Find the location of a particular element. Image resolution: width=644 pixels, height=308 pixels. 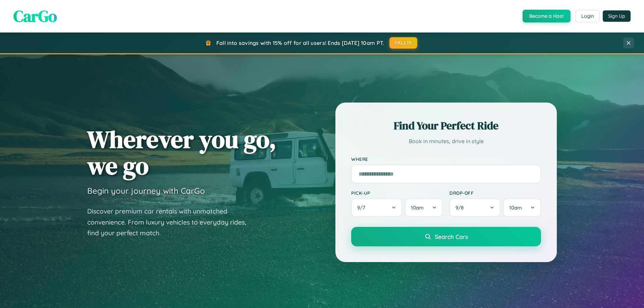

label: Where is located at coordinates (446, 159).